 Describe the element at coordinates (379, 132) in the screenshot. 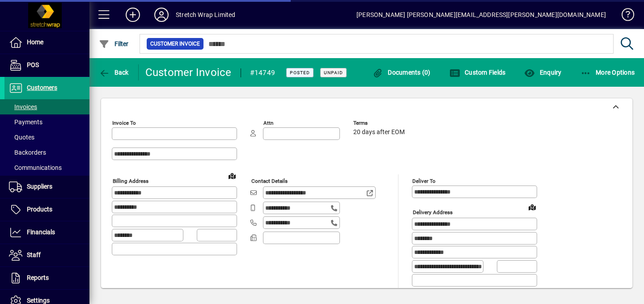

I see `span: 20 days after EOM` at that location.